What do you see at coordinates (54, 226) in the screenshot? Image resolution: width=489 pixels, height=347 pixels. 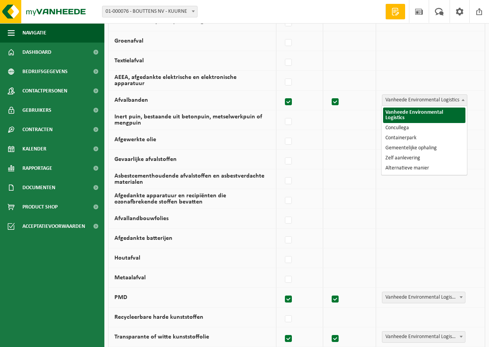 I see `span: Acceptatievoorwaarden` at bounding box center [54, 226].